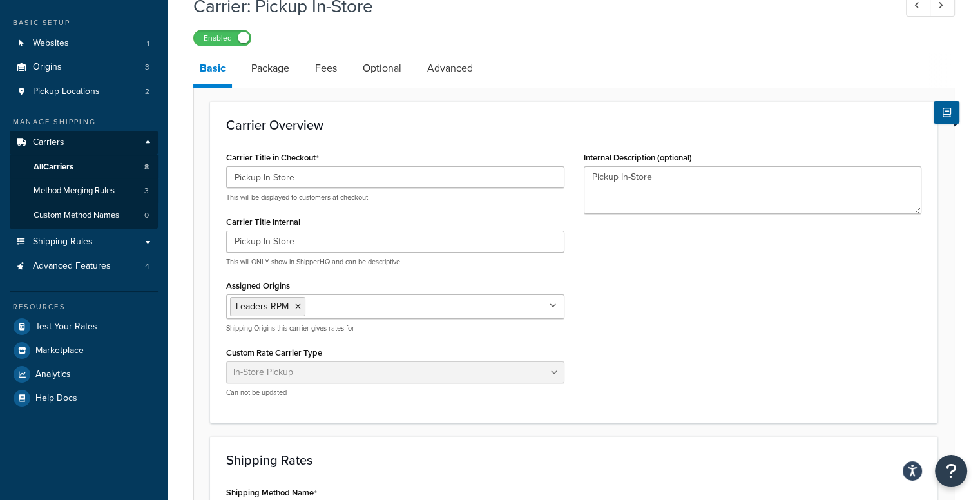 The width and height of the screenshot is (980, 500). I want to click on li: Test Your Rates, so click(84, 327).